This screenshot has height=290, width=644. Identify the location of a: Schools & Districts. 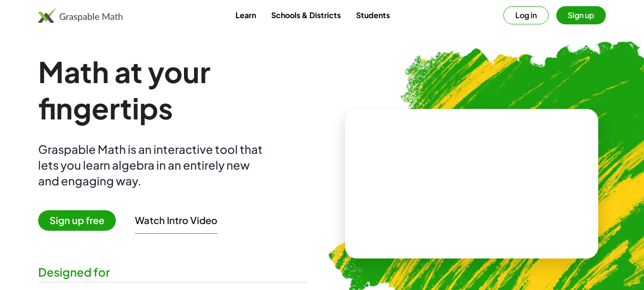
(306, 15).